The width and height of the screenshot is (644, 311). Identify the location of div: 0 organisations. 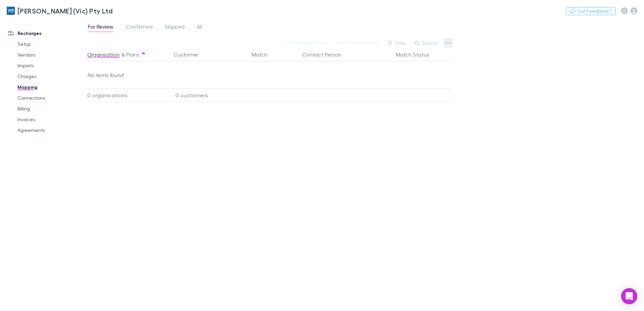
(127, 95).